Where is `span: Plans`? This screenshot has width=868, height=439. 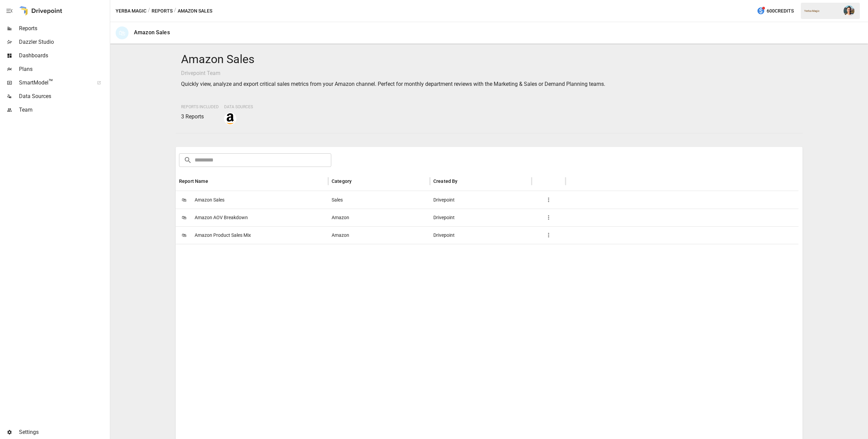 span: Plans is located at coordinates (64, 69).